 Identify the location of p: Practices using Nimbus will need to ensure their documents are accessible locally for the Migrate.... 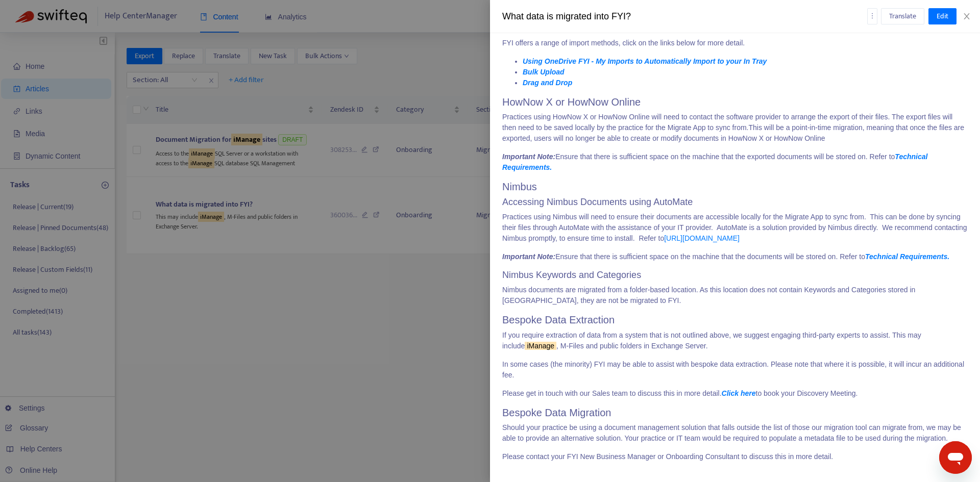
(735, 228).